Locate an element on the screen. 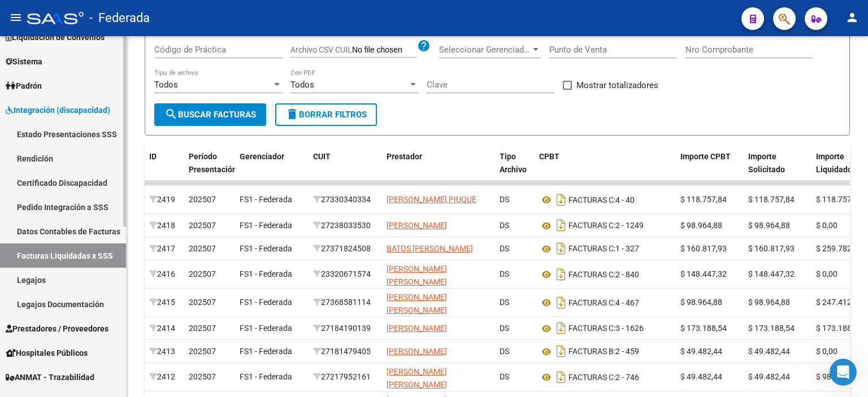 This screenshot has width=868, height=397. datatable-header-cell: Tipo Archivo is located at coordinates (515, 169).